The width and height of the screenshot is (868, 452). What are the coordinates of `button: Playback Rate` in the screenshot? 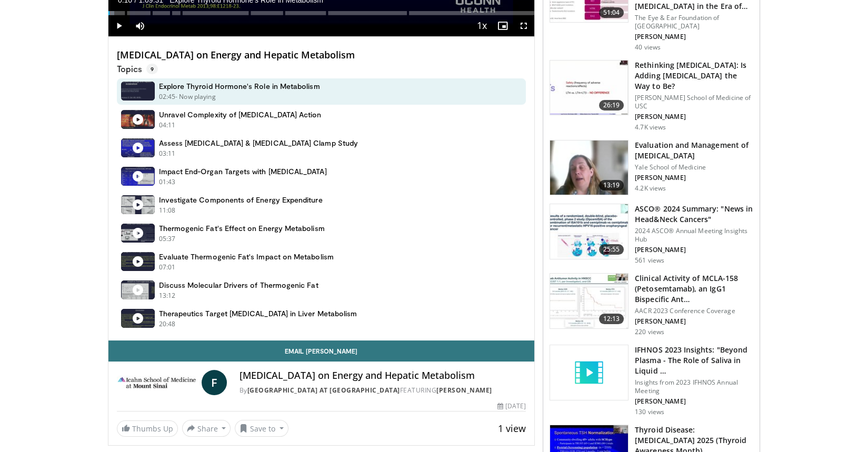 It's located at (481, 26).